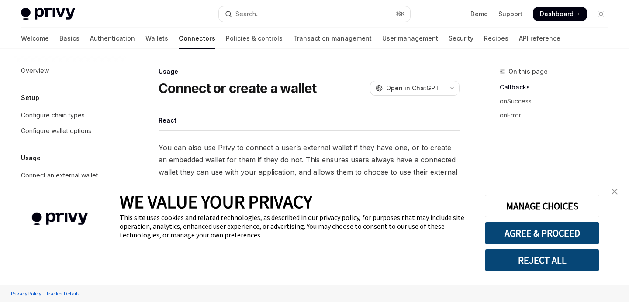 The width and height of the screenshot is (629, 302). Describe the element at coordinates (542, 233) in the screenshot. I see `button: AGREE & PROCEED` at that location.